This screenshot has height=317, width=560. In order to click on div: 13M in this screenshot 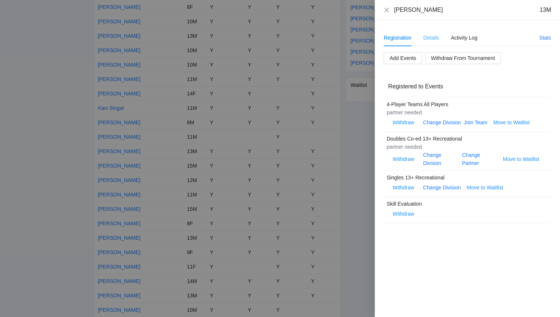, I will do `click(545, 10)`.